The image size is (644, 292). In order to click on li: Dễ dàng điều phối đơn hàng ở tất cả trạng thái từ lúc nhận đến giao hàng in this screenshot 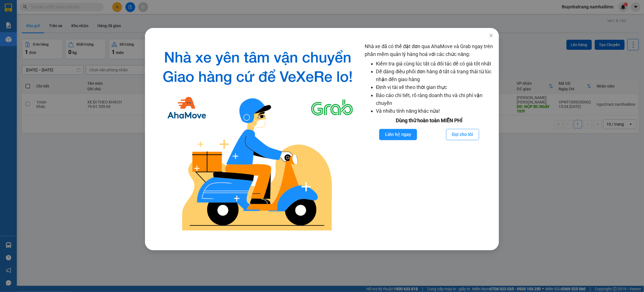, I will do `click(435, 76)`.